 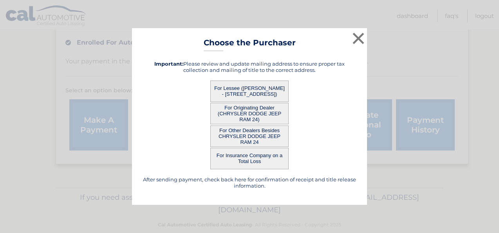 I want to click on h5: After sending payment, check back here for confirmation of receipt and title release information., so click(x=249, y=183).